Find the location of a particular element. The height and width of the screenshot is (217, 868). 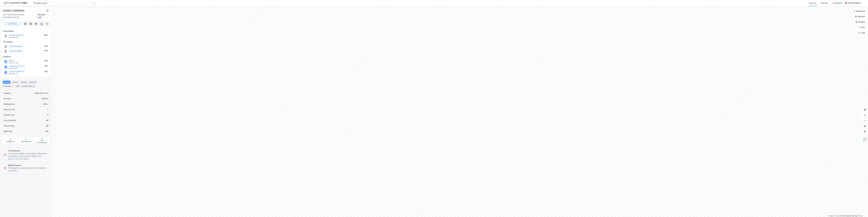

div: General is located at coordinates (7, 82).